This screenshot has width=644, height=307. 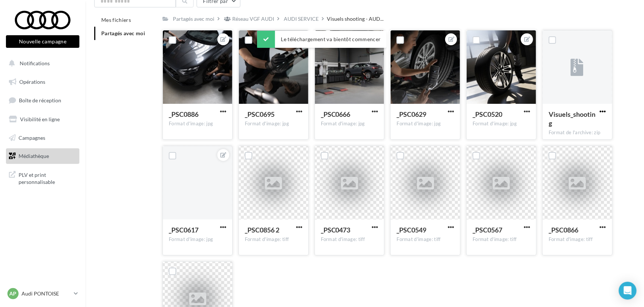 What do you see at coordinates (46, 294) in the screenshot?
I see `p: Audi PONTOISE` at bounding box center [46, 294].